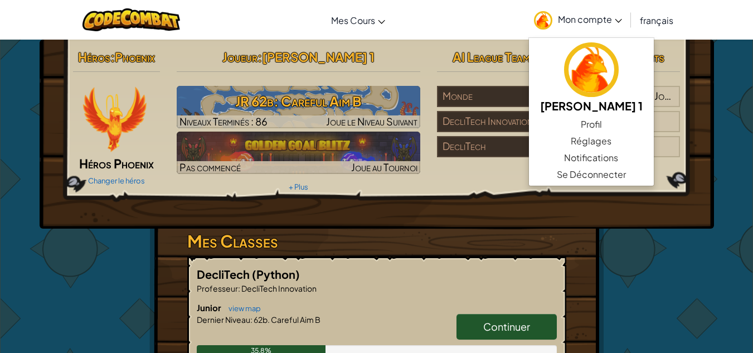 This screenshot has height=353, width=753. What do you see at coordinates (240, 57) in the screenshot?
I see `span: Joueur` at bounding box center [240, 57].